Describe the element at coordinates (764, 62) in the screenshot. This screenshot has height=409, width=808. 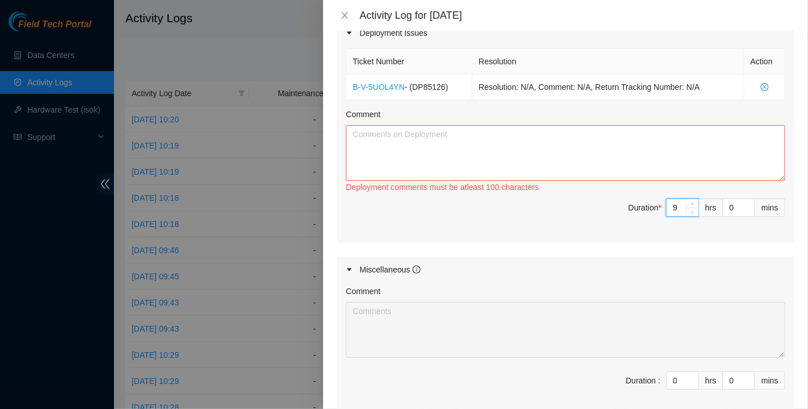
I see `th: Action` at that location.